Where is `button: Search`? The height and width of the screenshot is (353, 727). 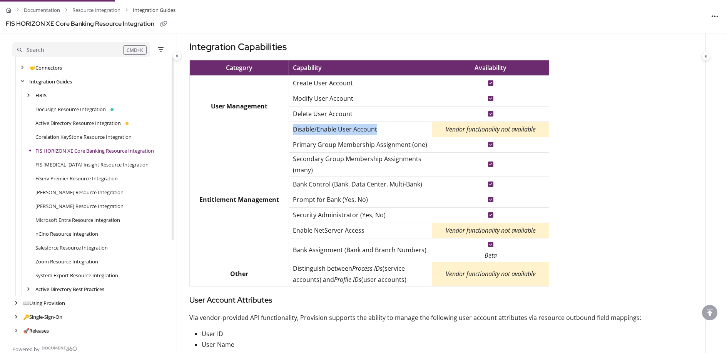
button: Search is located at coordinates (81, 50).